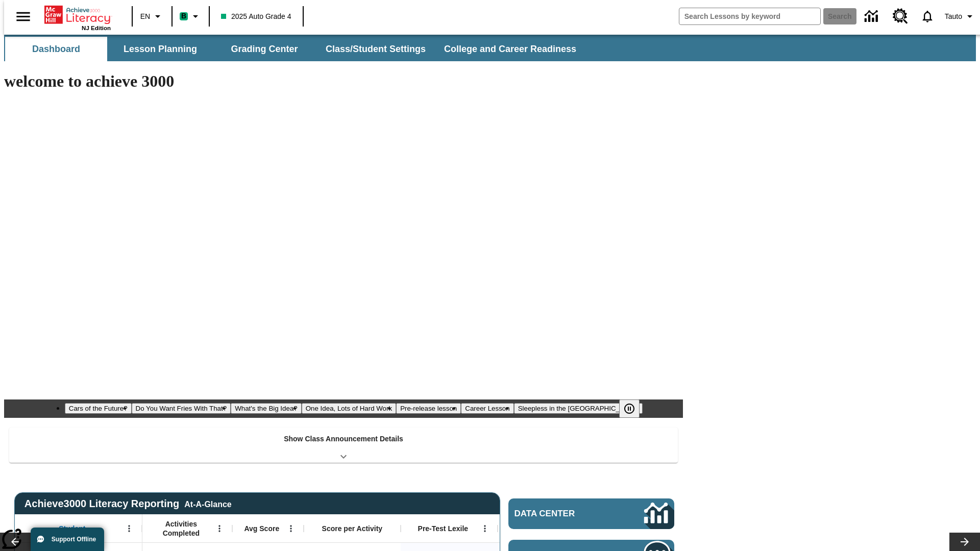 Image resolution: width=980 pixels, height=551 pixels. Describe the element at coordinates (510, 49) in the screenshot. I see `button: College and Career Readiness` at that location.